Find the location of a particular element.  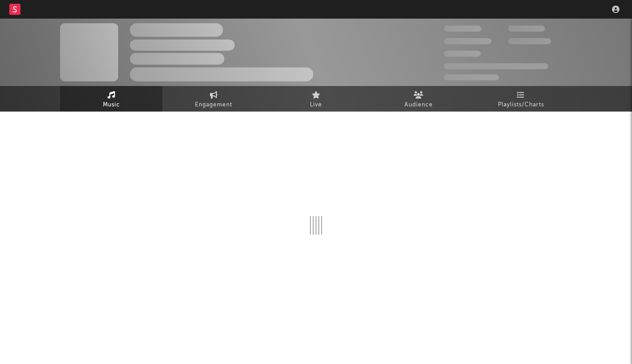

a: Engagement is located at coordinates (213, 99).